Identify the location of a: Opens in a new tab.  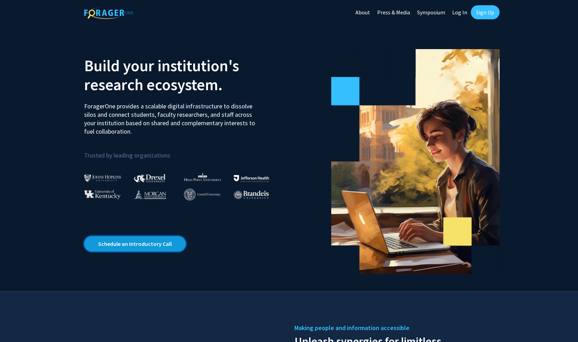
(135, 243).